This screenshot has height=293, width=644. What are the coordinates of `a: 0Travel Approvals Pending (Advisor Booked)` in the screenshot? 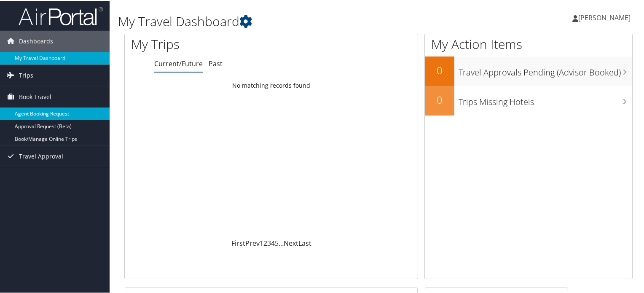 It's located at (529, 70).